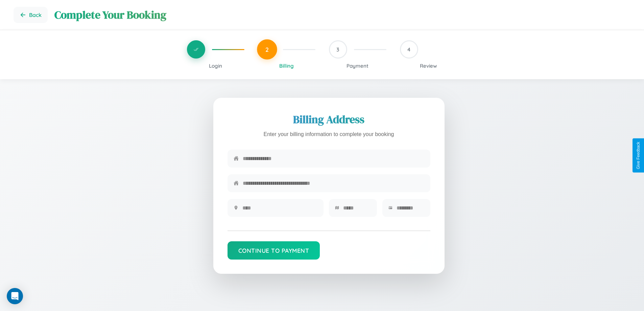 This screenshot has height=311, width=644. What do you see at coordinates (215, 66) in the screenshot?
I see `span: Login` at bounding box center [215, 66].